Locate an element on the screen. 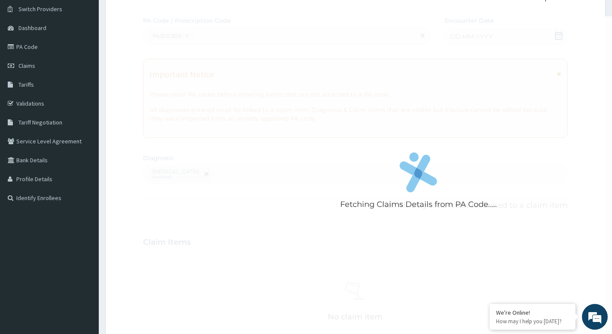 The width and height of the screenshot is (612, 334). div: We're Online! is located at coordinates (533, 313).